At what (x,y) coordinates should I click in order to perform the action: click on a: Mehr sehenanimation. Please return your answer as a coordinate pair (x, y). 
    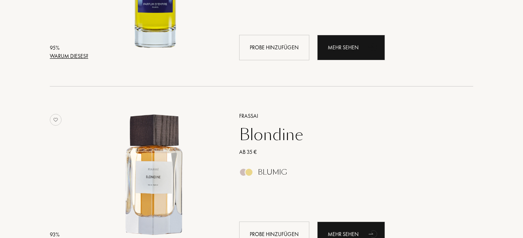
    Looking at the image, I should click on (351, 47).